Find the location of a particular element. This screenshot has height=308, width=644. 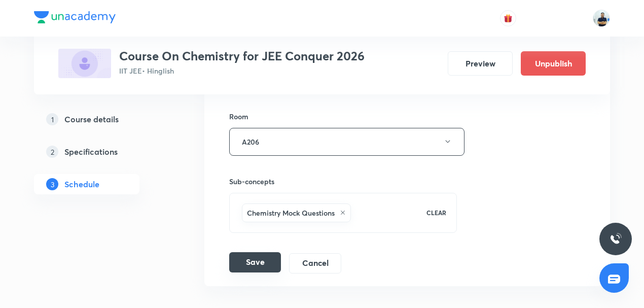

img: avatar is located at coordinates (508, 18).